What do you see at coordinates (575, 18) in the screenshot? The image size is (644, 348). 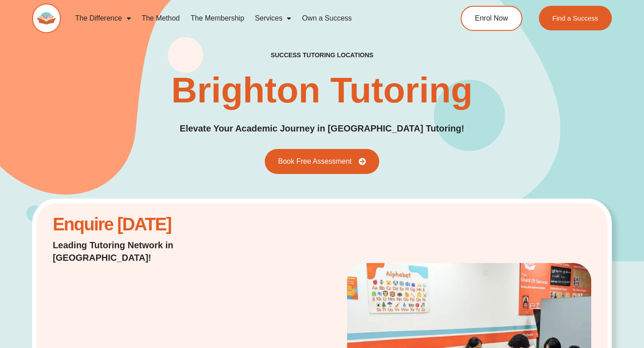 I see `span: Find a Success` at bounding box center [575, 18].